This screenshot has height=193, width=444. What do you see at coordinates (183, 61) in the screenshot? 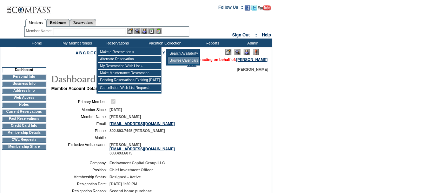
I see `td: Browse Calendars` at bounding box center [183, 61].